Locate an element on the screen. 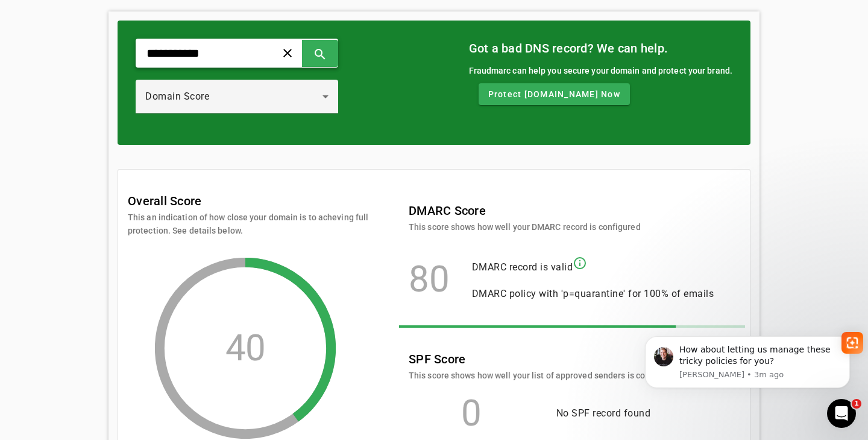 The height and width of the screenshot is (440, 868). div: message notification from Keith, 3m ago. How about letting us manage these tricky policies for you? is located at coordinates (120, 41).